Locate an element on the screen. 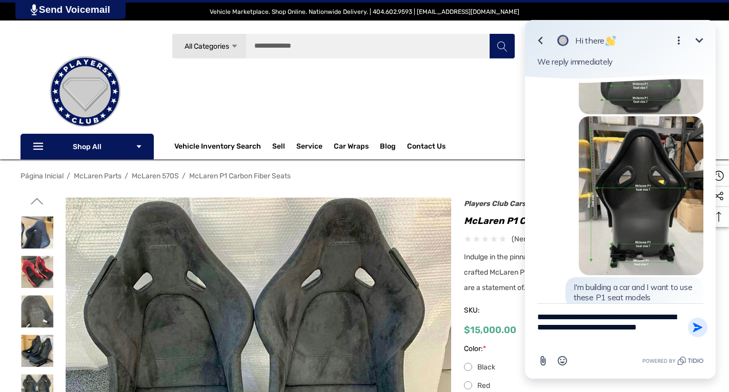 The width and height of the screenshot is (729, 392). span: Hi there is located at coordinates (84, 41).